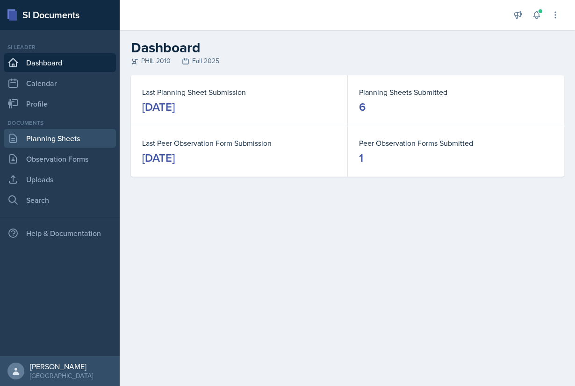  Describe the element at coordinates (60, 47) in the screenshot. I see `div: Si leader` at that location.